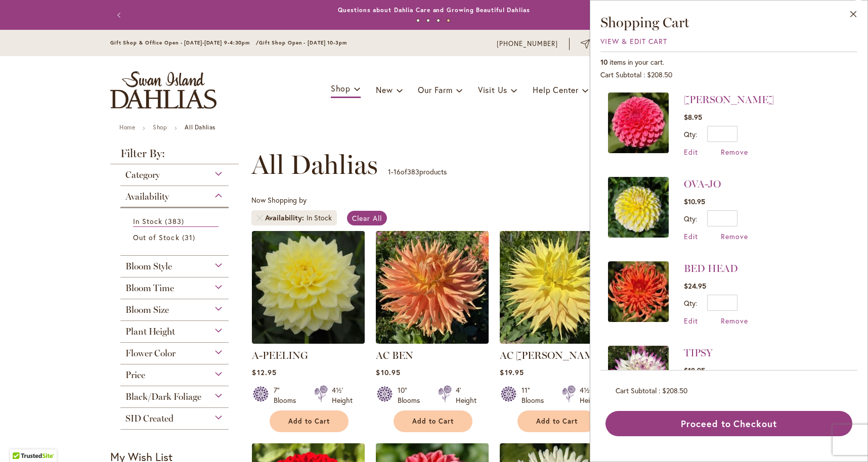 This screenshot has height=462, width=868. Describe the element at coordinates (150, 332) in the screenshot. I see `span: Plant Height` at that location.